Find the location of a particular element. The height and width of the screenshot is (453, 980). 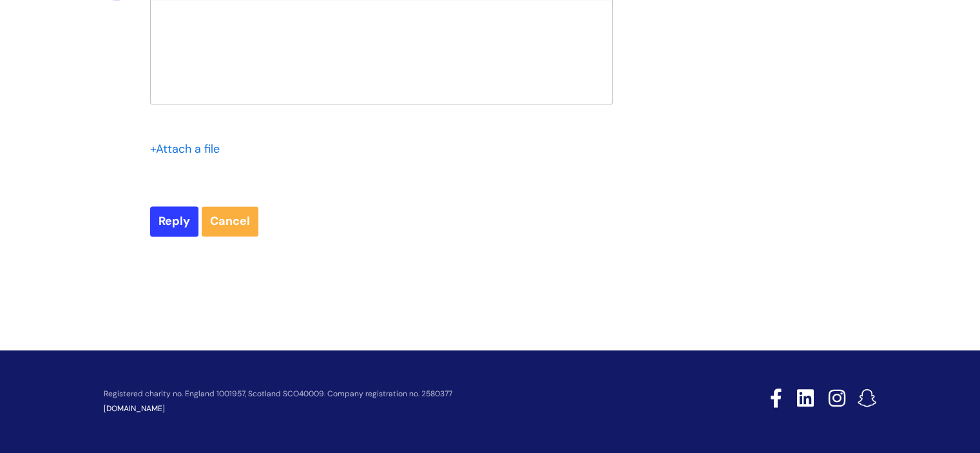

a: Cancel is located at coordinates (230, 221).